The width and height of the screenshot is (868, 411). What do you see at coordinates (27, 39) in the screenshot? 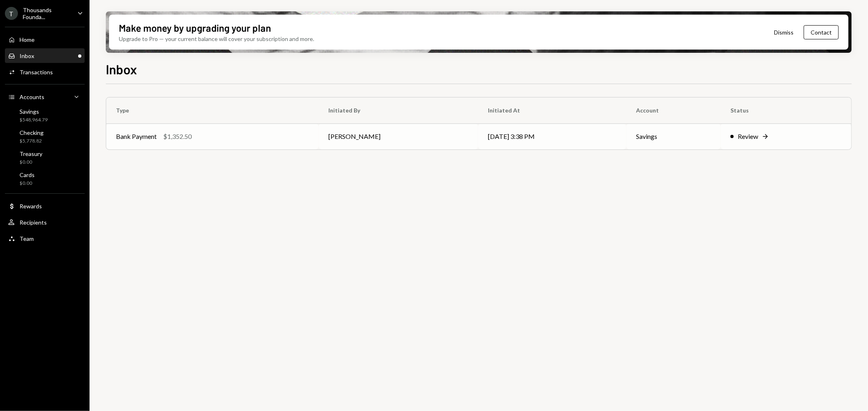
I see `div: Home` at bounding box center [27, 39].